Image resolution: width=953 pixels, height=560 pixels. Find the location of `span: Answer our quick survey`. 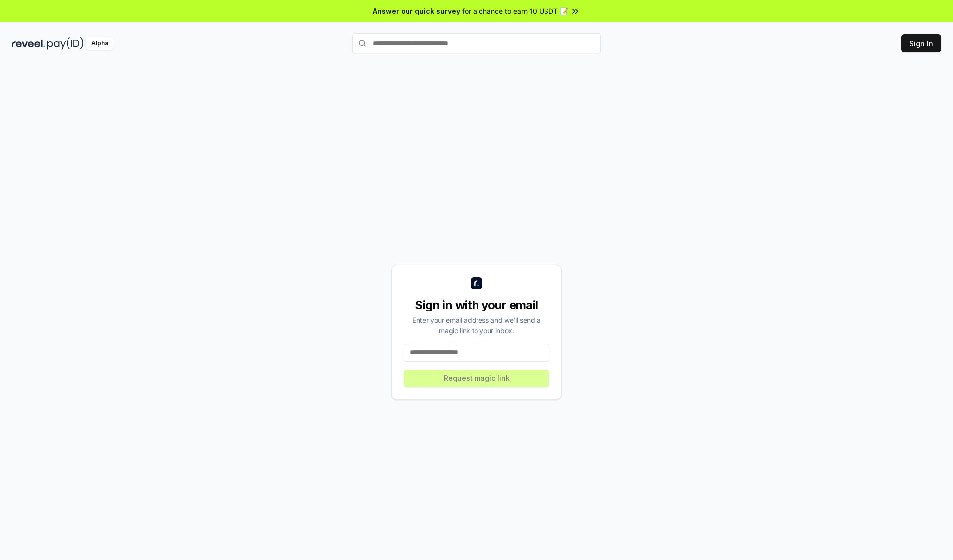

span: Answer our quick survey is located at coordinates (416, 11).